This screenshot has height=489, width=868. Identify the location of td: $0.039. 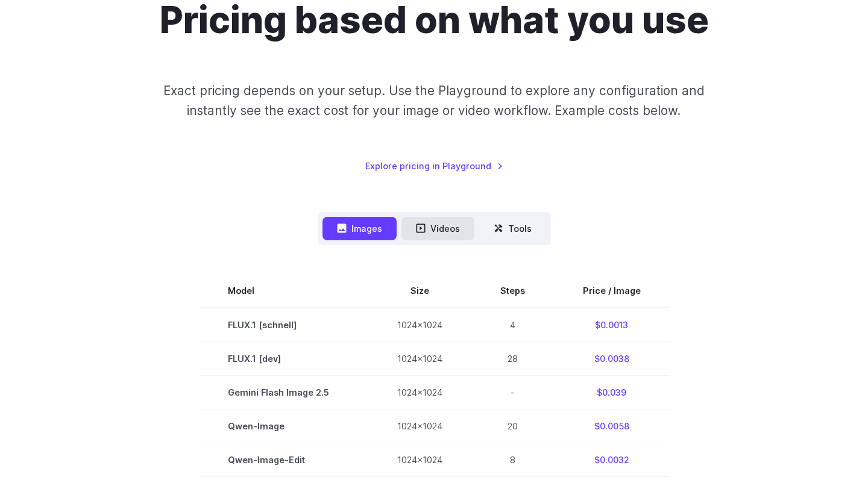
(612, 392).